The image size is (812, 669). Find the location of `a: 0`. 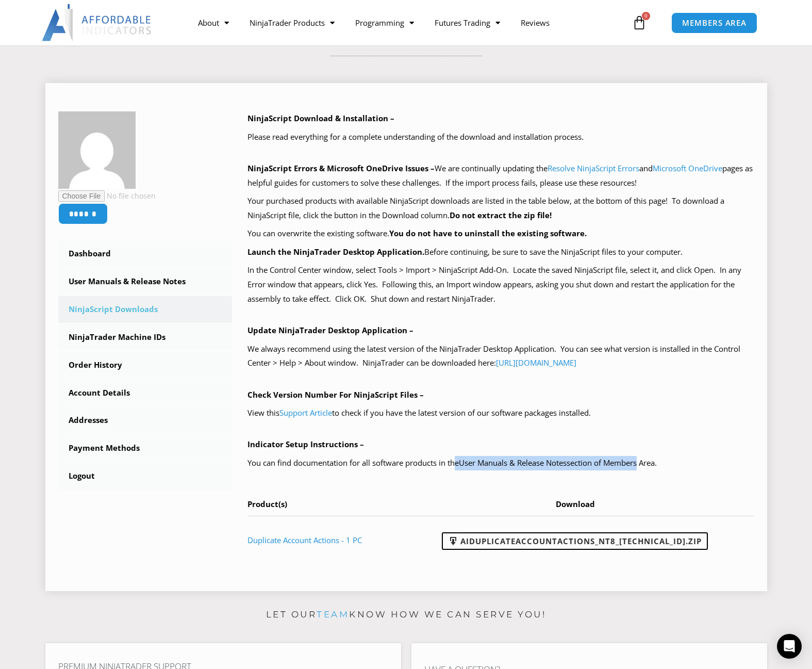

a: 0 is located at coordinates (639, 23).